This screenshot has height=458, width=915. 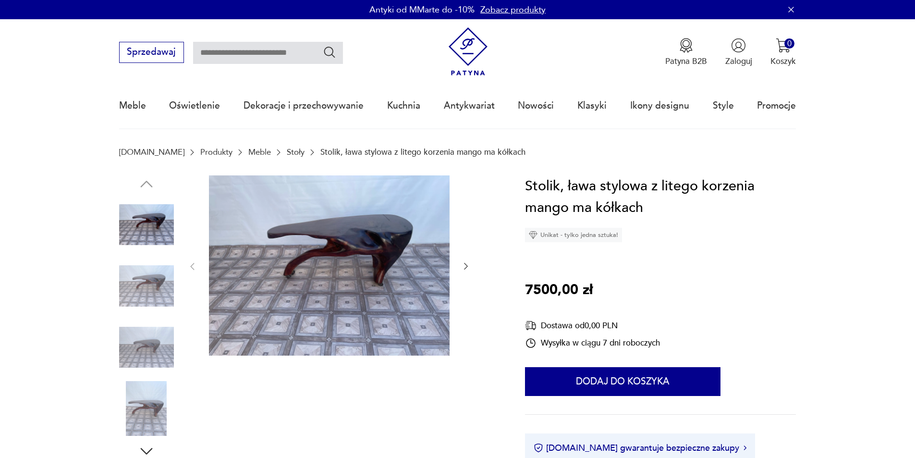 What do you see at coordinates (295, 152) in the screenshot?
I see `a: Stoły` at bounding box center [295, 152].